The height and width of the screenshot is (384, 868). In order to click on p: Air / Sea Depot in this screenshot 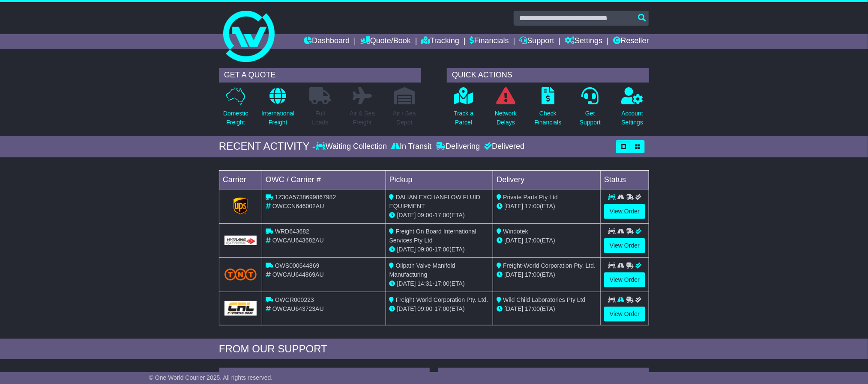, I will do `click(404, 118)`.